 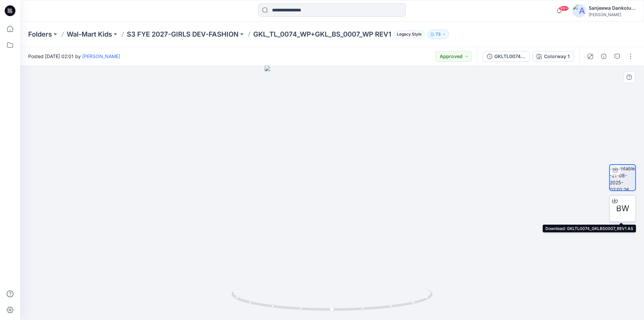 I want to click on img: avatar, so click(x=579, y=11).